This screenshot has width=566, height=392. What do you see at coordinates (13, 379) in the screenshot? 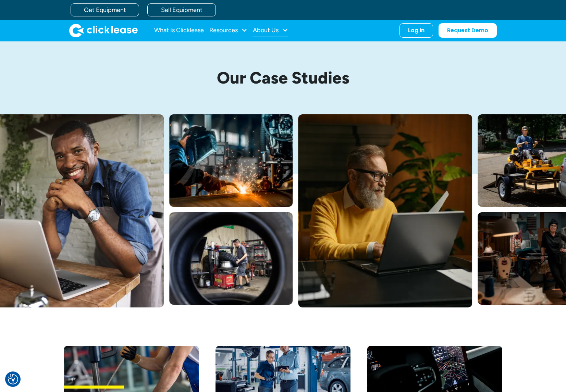
I see `img: Revisit consent button` at bounding box center [13, 379].